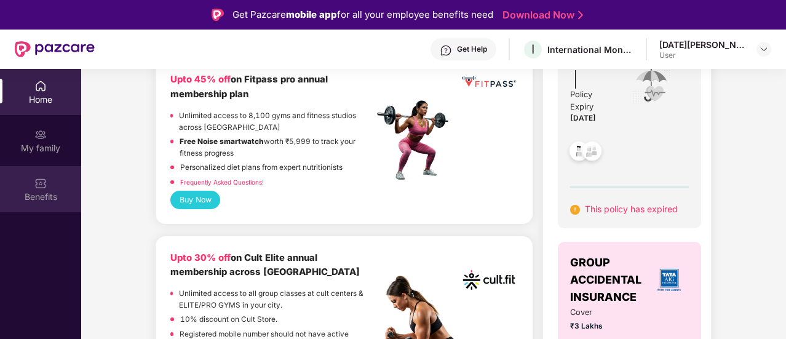 This screenshot has width=786, height=339. What do you see at coordinates (416, 140) in the screenshot?
I see `img: fpp.png` at bounding box center [416, 140].